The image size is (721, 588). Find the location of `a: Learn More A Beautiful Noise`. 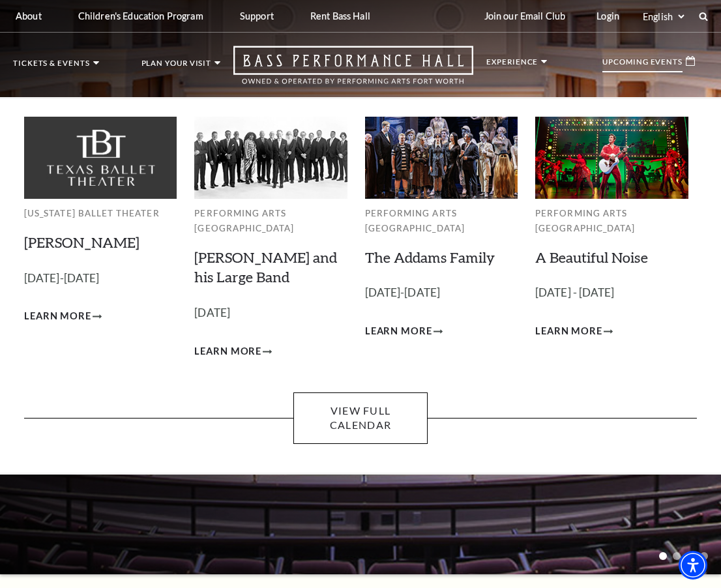

a: Learn More A Beautiful Noise is located at coordinates (574, 331).